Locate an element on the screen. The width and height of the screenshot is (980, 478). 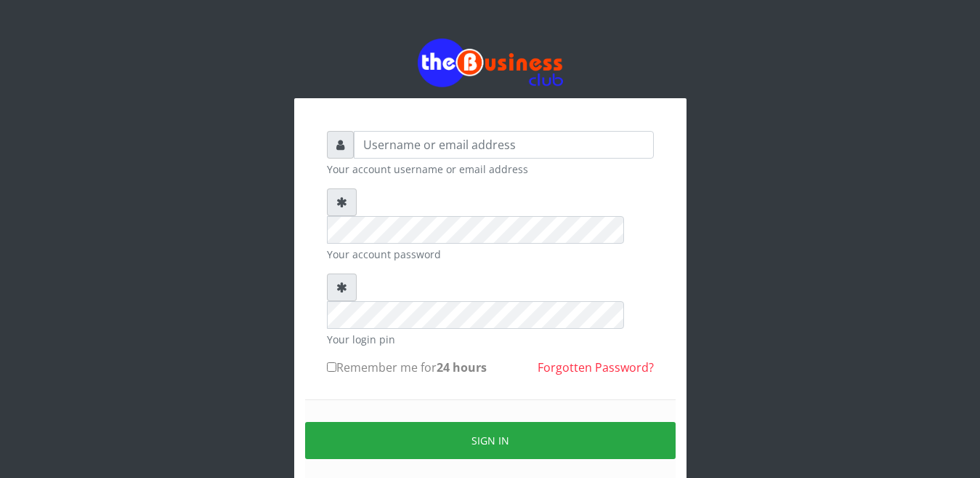
input: Remember me for24 hours is located at coordinates (331, 366).